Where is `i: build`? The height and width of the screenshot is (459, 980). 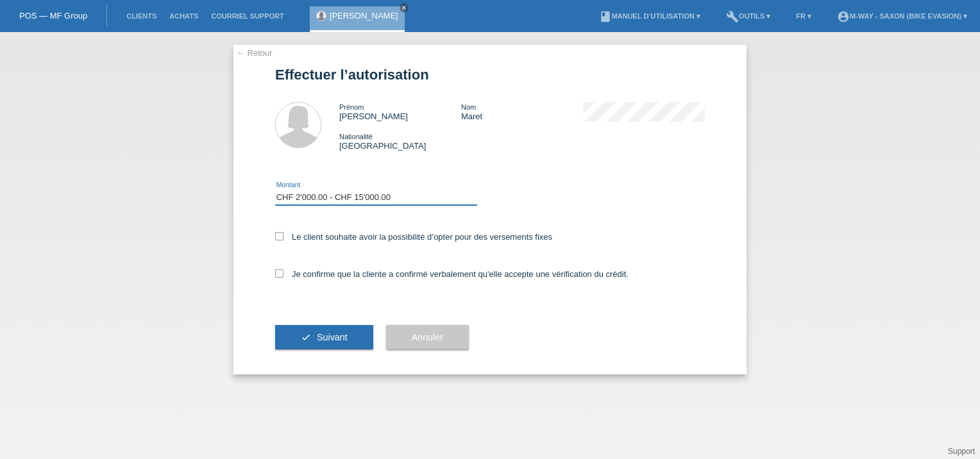
i: build is located at coordinates (732, 17).